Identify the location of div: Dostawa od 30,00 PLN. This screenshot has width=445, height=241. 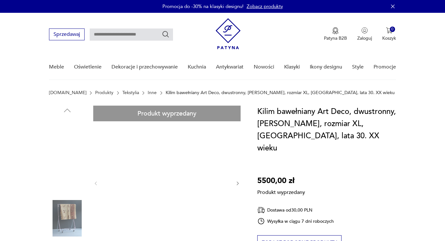
(295, 210).